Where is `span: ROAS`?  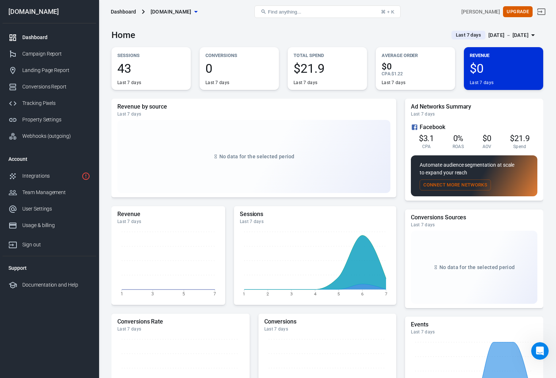 span: ROAS is located at coordinates (458, 147).